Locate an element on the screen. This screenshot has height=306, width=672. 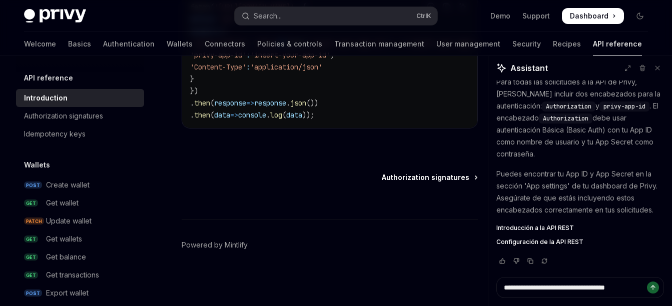
a: Powered by Mintlify is located at coordinates (215, 245).